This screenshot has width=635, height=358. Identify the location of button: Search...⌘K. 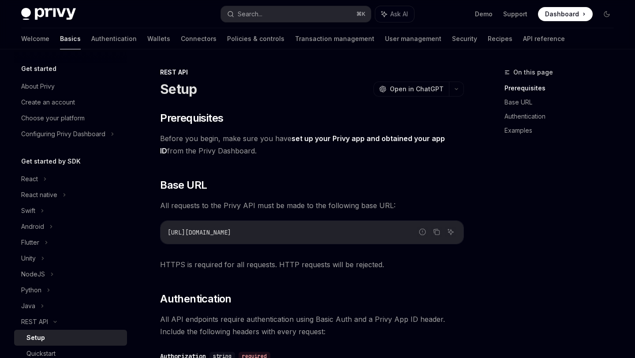
(295, 14).